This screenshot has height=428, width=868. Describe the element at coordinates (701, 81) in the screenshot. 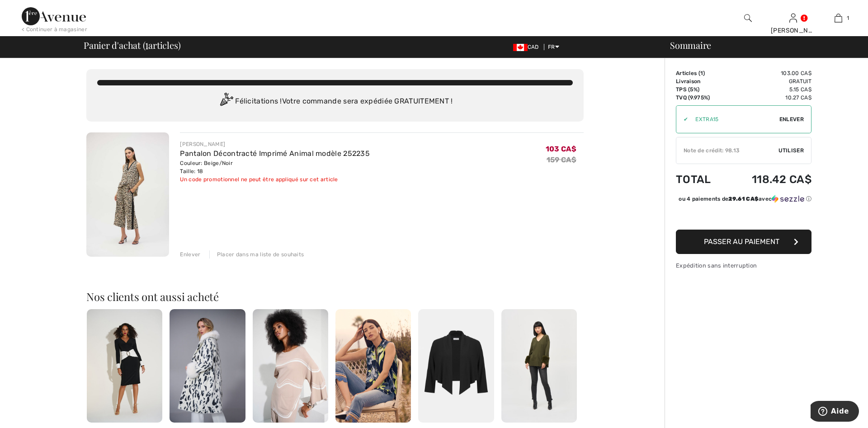

I see `td: Livraison` at that location.